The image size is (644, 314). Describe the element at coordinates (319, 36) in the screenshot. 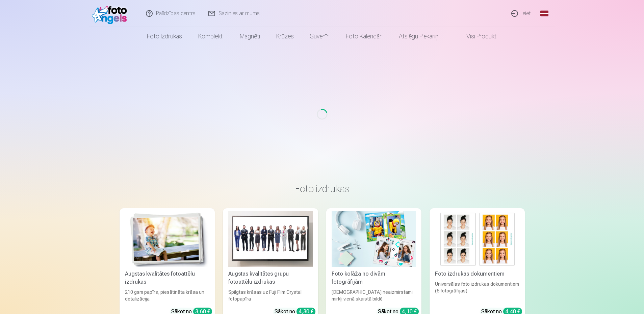

I see `a: Suvenīri` at that location.